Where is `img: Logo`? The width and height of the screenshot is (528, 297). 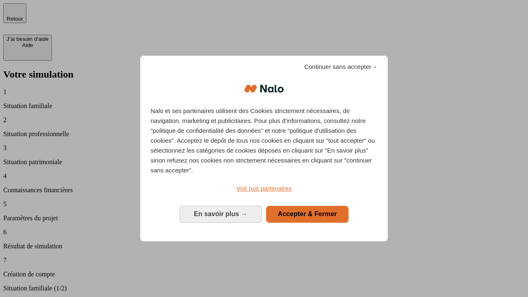 img: Logo is located at coordinates (264, 89).